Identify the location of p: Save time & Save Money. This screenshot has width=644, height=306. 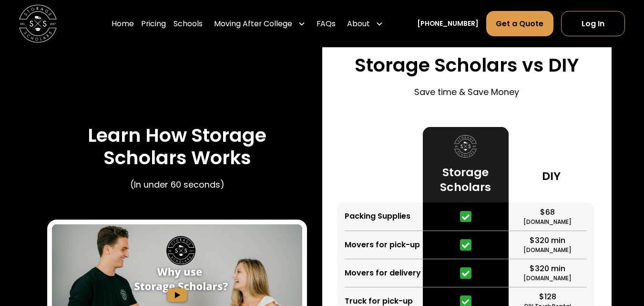
(467, 92).